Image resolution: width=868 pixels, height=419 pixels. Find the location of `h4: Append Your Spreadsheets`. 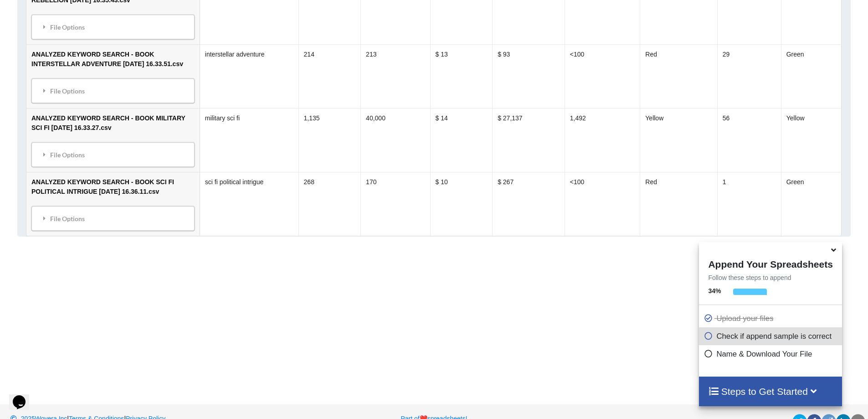

h4: Append Your Spreadsheets is located at coordinates (770, 263).